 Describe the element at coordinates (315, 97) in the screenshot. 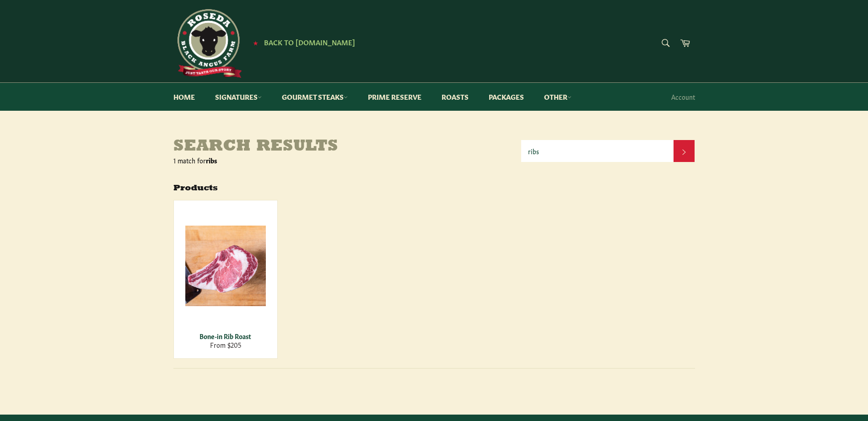

I see `a: Gourmet Steaks` at that location.